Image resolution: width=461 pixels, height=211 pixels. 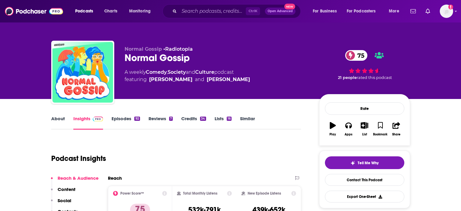 I want to click on a: Lists16, so click(x=223, y=123).